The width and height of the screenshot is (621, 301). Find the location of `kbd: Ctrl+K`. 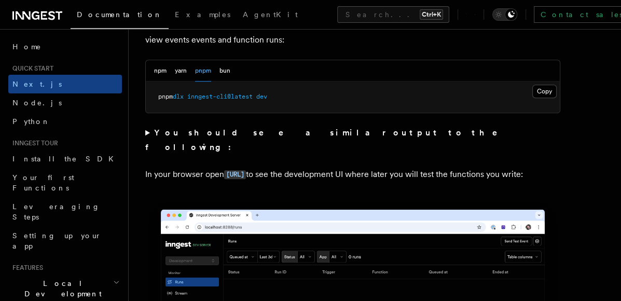

kbd: Ctrl+K is located at coordinates (431, 15).